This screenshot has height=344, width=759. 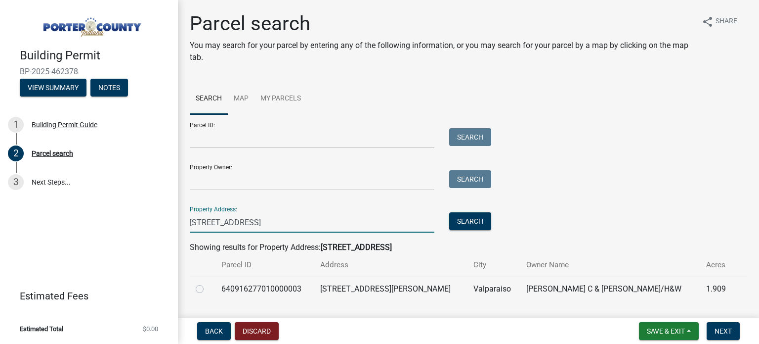 What do you see at coordinates (265, 288) in the screenshot?
I see `td: 640916277010000003` at bounding box center [265, 288].